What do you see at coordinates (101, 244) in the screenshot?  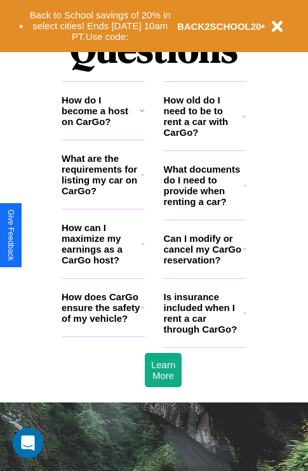 I see `h3: How can I maximize my earnings as a CarGo host?` at bounding box center [101, 244].